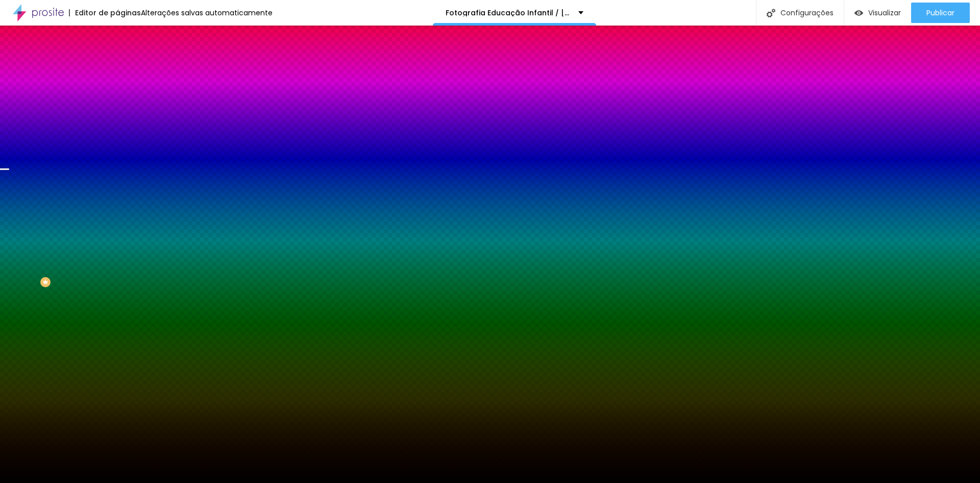  What do you see at coordinates (105, 13) in the screenshot?
I see `div: Editor de páginas` at bounding box center [105, 13].